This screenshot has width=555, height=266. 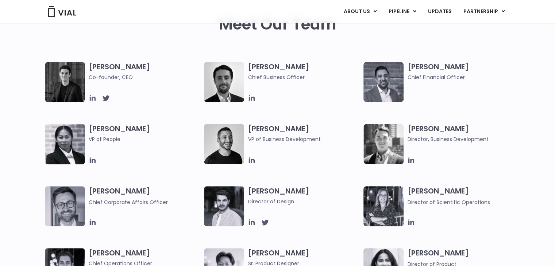 I want to click on span: Co-founder, CEO, so click(x=144, y=77).